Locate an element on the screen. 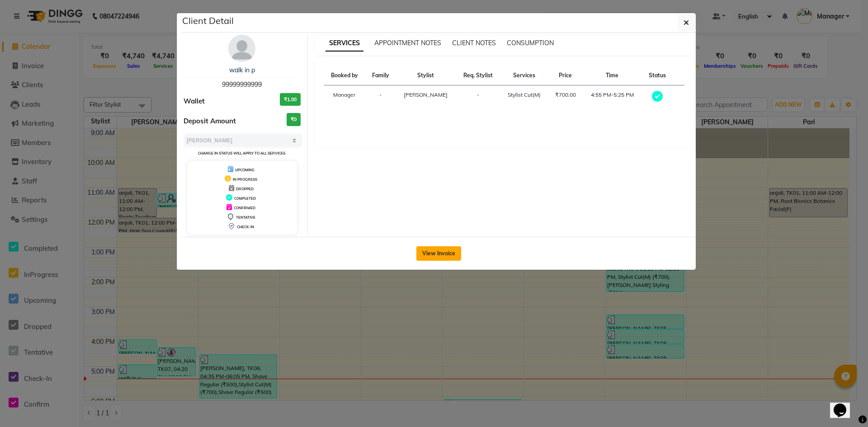  span: IN PROGRESS is located at coordinates (245, 179).